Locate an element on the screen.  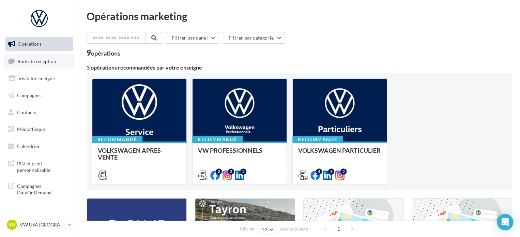
div: 4 is located at coordinates (319, 171).